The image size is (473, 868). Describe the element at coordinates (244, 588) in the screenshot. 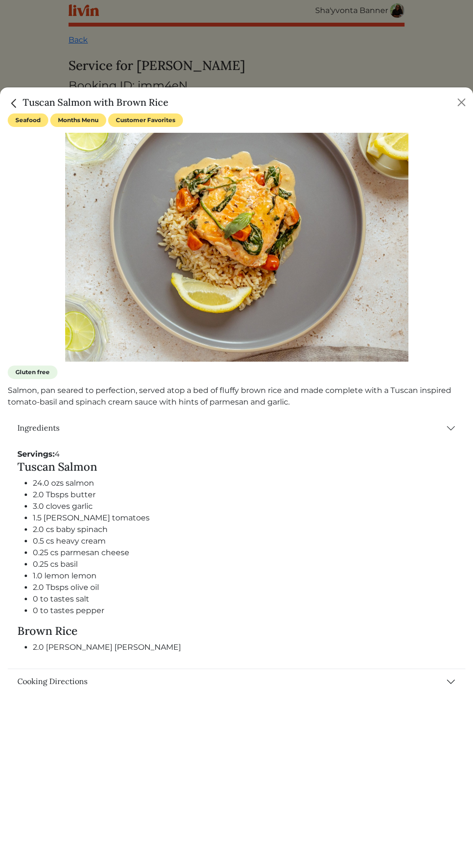

I see `li: 2.0 Tbsps olive oil` at that location.